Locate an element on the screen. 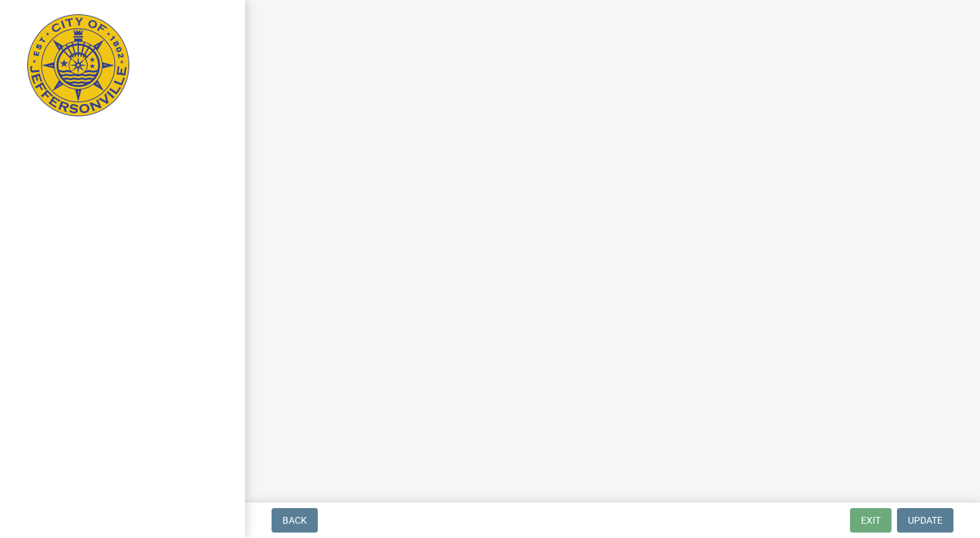  span: Back is located at coordinates (295, 520).